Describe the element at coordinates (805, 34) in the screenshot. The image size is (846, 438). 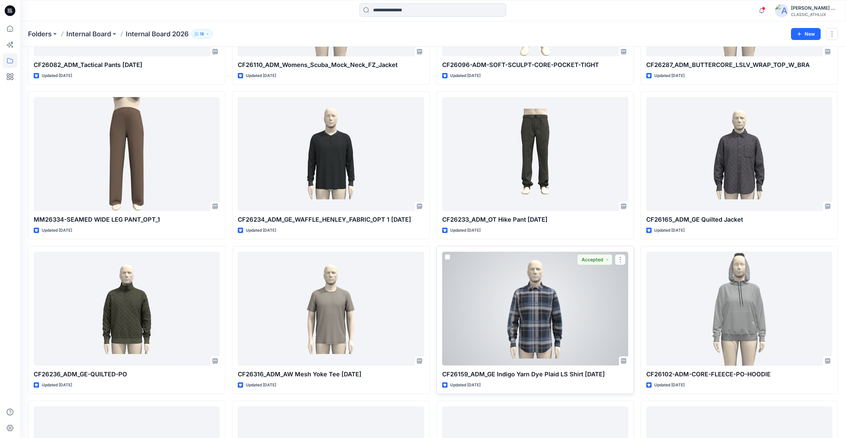
I see `button: New` at that location.